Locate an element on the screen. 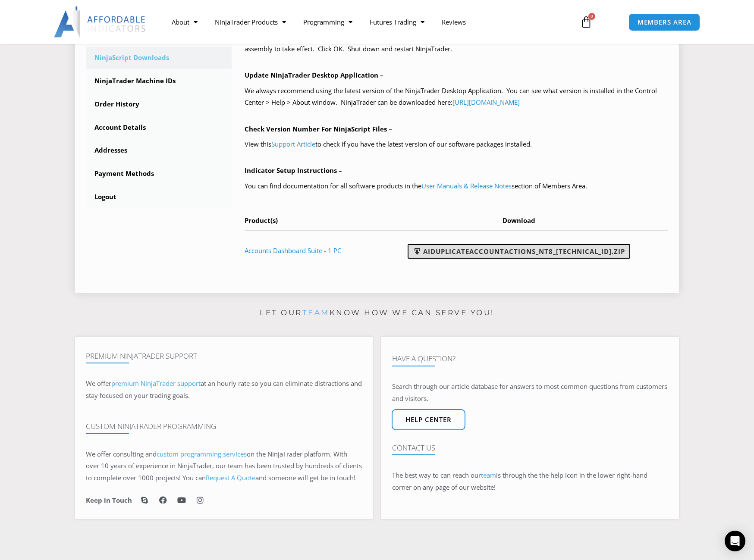 The width and height of the screenshot is (754, 560). a: NinjaTrader Machine IDs is located at coordinates (159, 81).